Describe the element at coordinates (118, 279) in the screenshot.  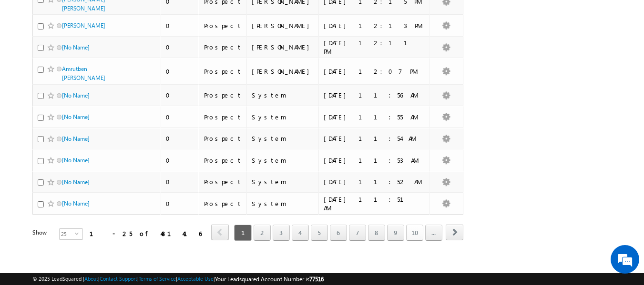
I see `a: Contact Support` at that location.